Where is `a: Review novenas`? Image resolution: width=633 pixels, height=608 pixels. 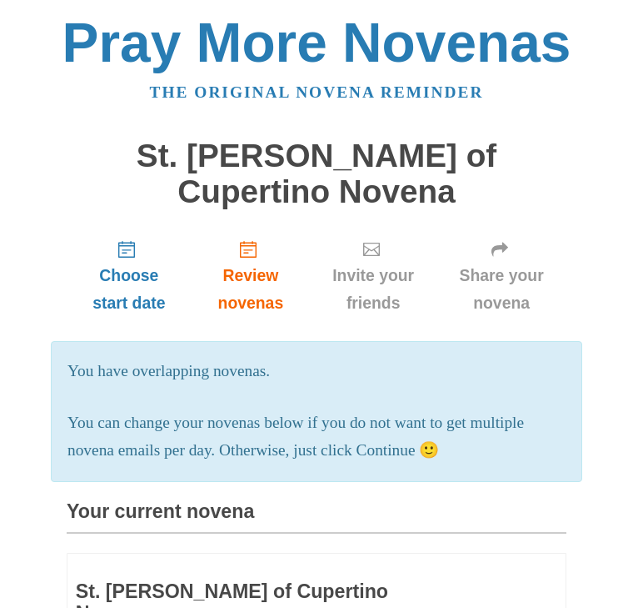
a: Review novenas is located at coordinates (251, 275).